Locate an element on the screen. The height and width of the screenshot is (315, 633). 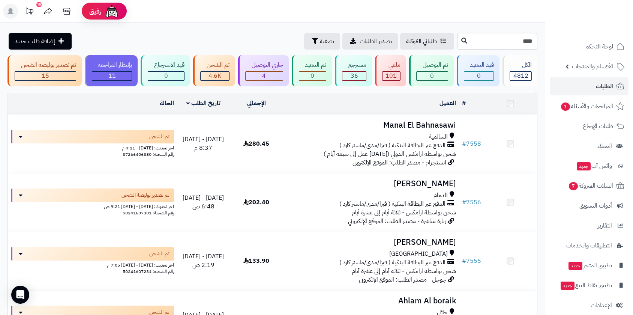
a: السلات المتروكة7 is located at coordinates (589, 186).